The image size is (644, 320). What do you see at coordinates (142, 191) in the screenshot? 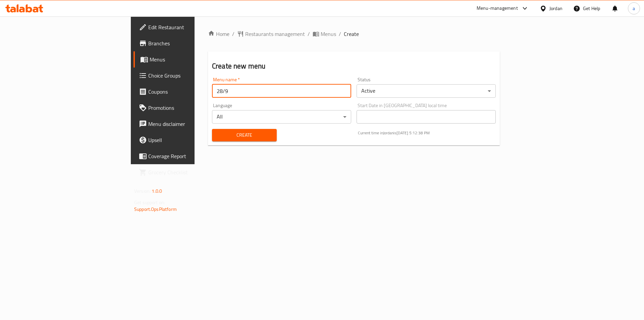
I see `span: Version:` at bounding box center [142, 191].